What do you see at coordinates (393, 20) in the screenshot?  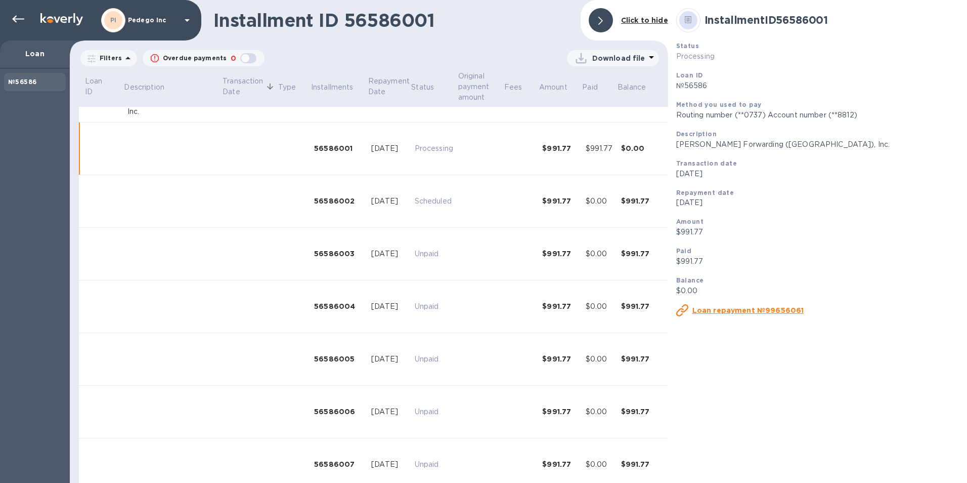 I see `h1: Installment ID 56586001` at bounding box center [393, 20].